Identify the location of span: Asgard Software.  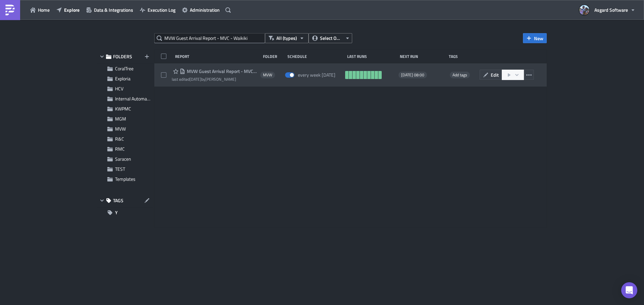
(611, 9).